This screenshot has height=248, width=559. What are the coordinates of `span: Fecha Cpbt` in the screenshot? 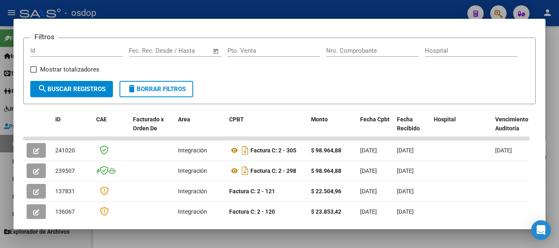 It's located at (375, 119).